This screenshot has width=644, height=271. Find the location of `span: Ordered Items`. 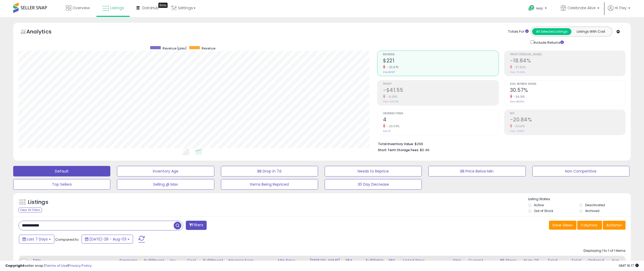

span: Ordered Items is located at coordinates (440, 114).